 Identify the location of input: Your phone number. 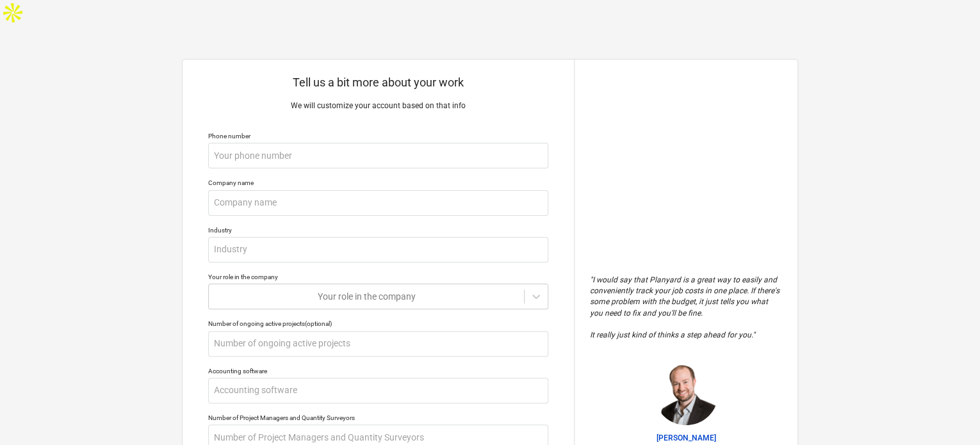
(378, 155).